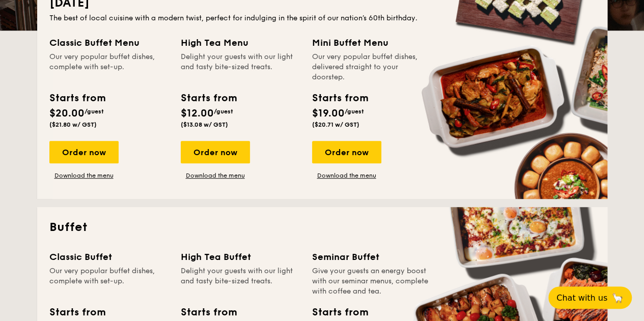  Describe the element at coordinates (336, 124) in the screenshot. I see `span: ($20.71 w/ GST)` at that location.